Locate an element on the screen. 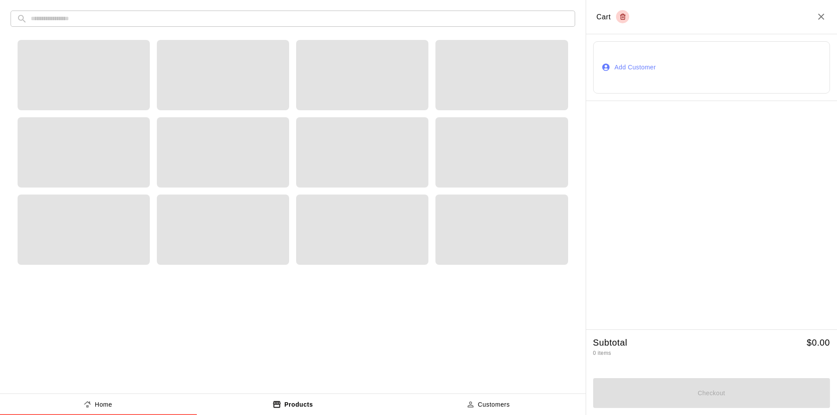 This screenshot has width=837, height=415. p: Home is located at coordinates (104, 404).